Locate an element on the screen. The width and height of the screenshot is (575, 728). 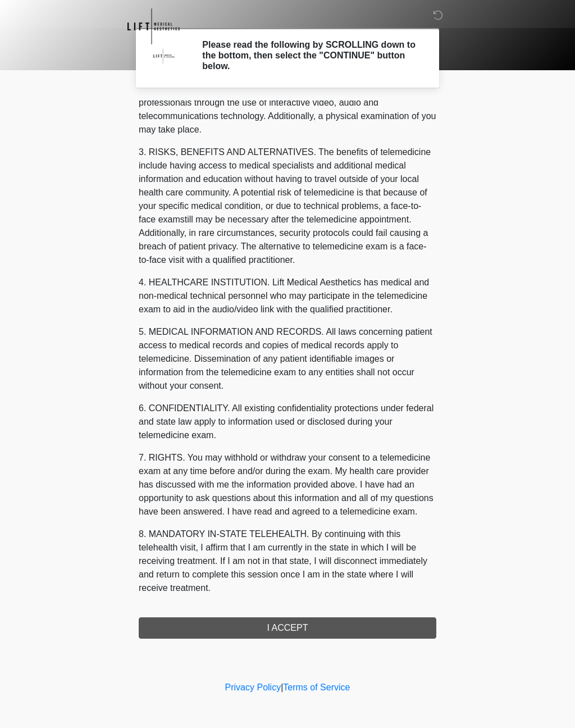
a: Privacy Policy is located at coordinates (253, 686).